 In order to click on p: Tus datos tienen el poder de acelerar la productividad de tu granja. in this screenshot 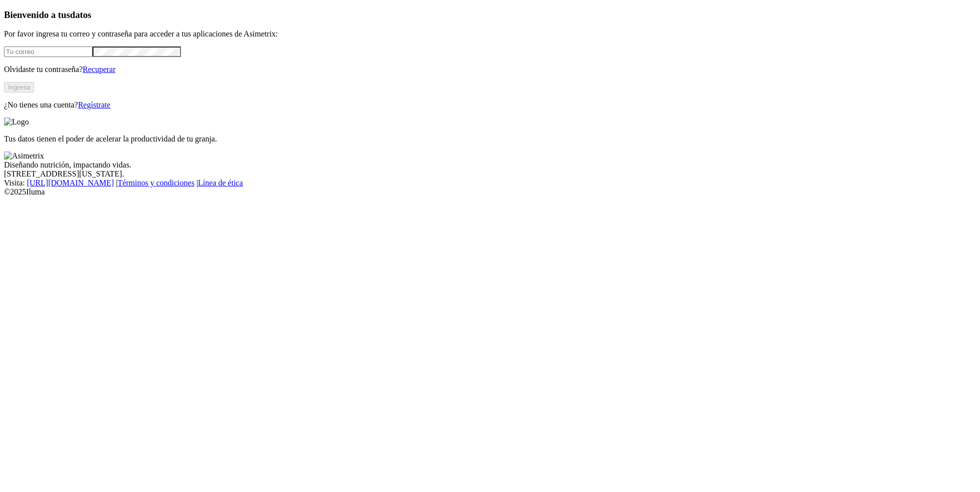, I will do `click(490, 139)`.